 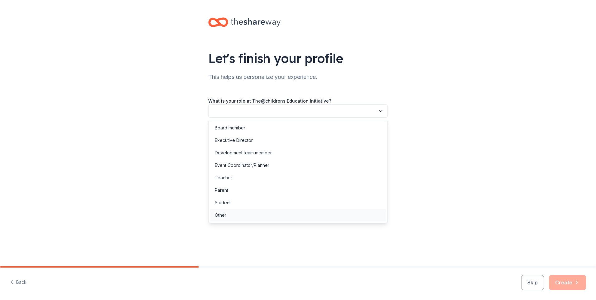 What do you see at coordinates (224, 178) in the screenshot?
I see `div: Teacher` at bounding box center [224, 178].